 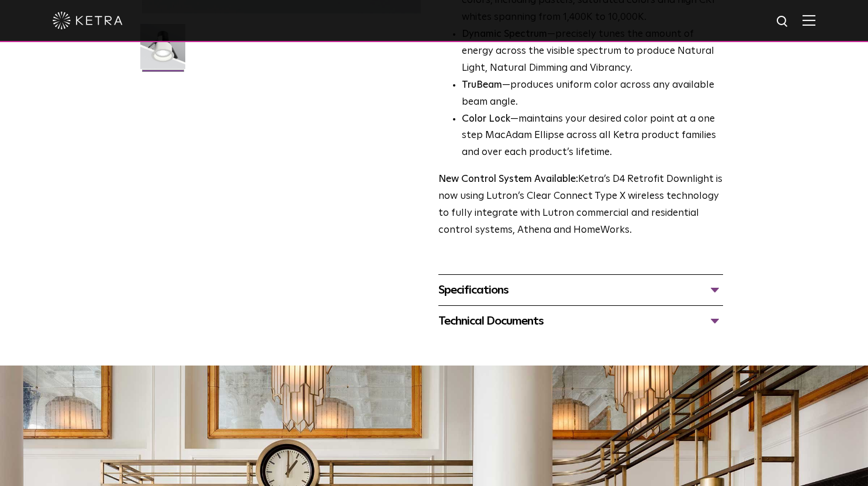 I want to click on strong: TruBeam, so click(x=482, y=85).